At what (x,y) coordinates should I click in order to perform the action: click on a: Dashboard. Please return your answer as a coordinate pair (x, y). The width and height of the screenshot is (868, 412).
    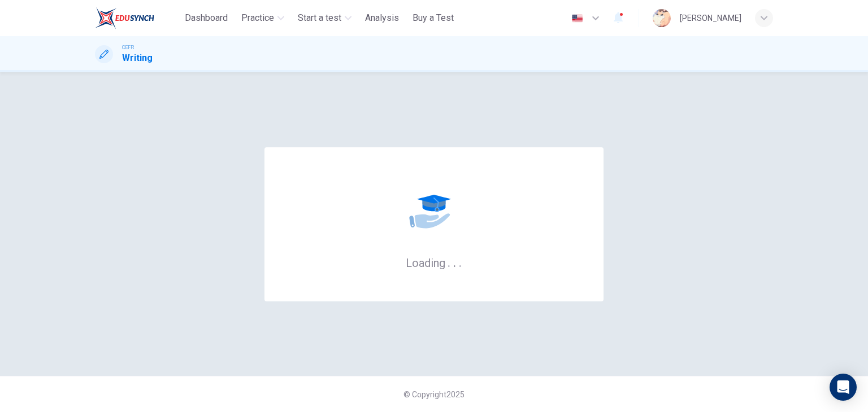
    Looking at the image, I should click on (206, 18).